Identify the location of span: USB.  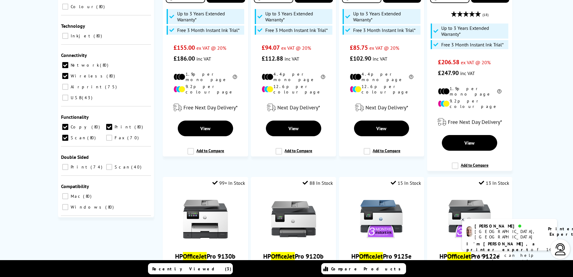
(75, 98).